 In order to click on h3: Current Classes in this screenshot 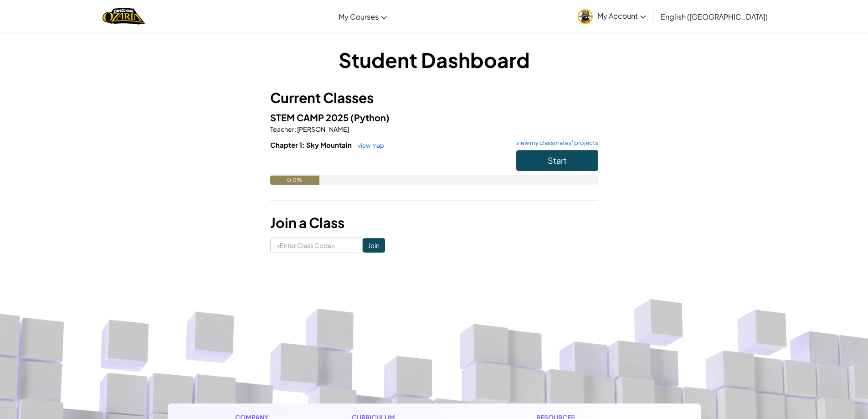, I will do `click(434, 98)`.